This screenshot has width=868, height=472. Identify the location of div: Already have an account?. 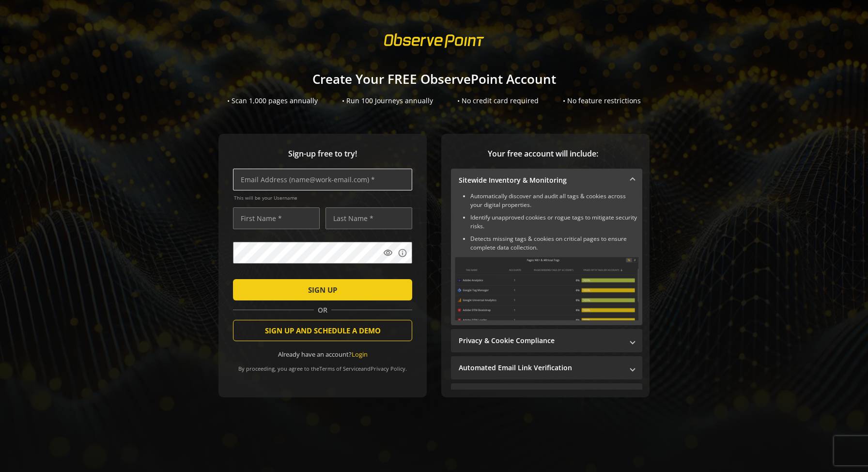
(323, 354).